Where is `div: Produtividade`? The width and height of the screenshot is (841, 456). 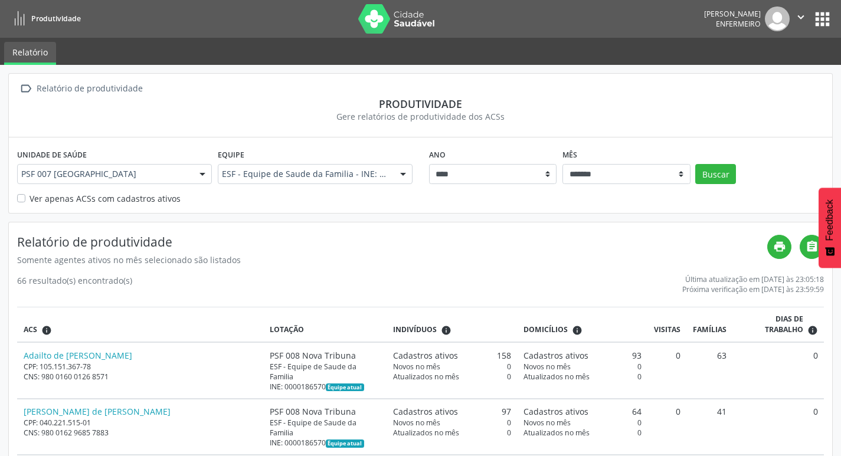
div: Produtividade is located at coordinates (420, 104).